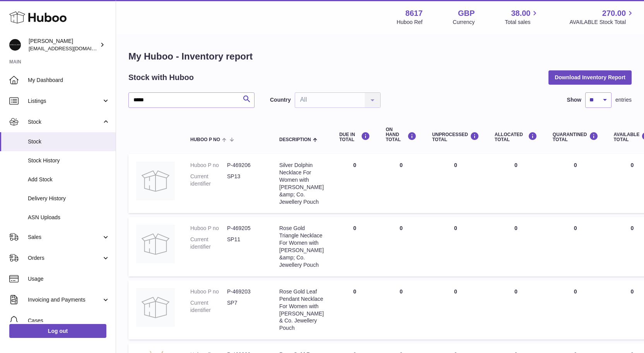  I want to click on div: ALLOCATED Total, so click(516, 137).